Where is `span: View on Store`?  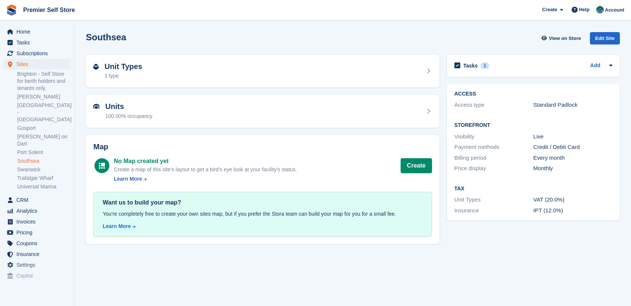 span: View on Store is located at coordinates (564, 38).